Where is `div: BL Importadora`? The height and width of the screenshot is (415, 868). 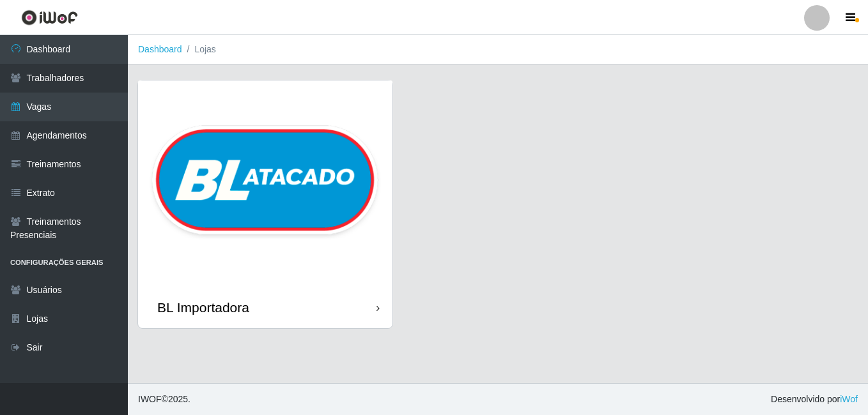 div: BL Importadora is located at coordinates (203, 307).